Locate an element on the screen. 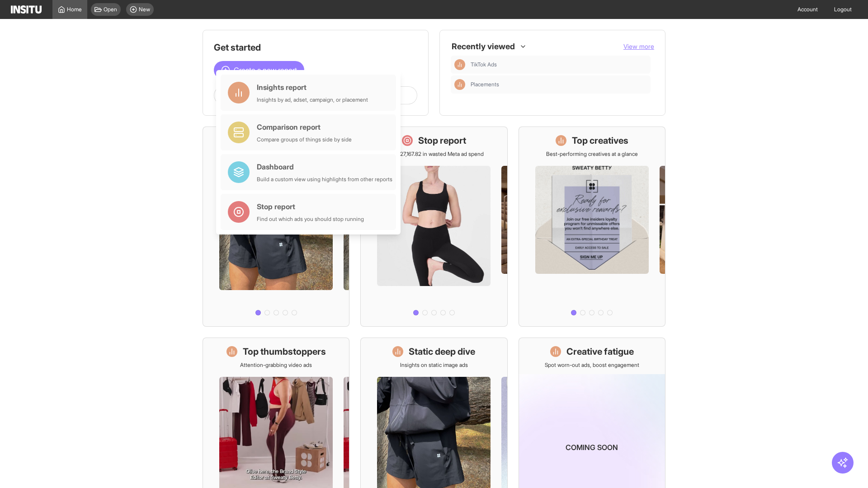 The width and height of the screenshot is (868, 488). h1: Top creatives is located at coordinates (600, 141).